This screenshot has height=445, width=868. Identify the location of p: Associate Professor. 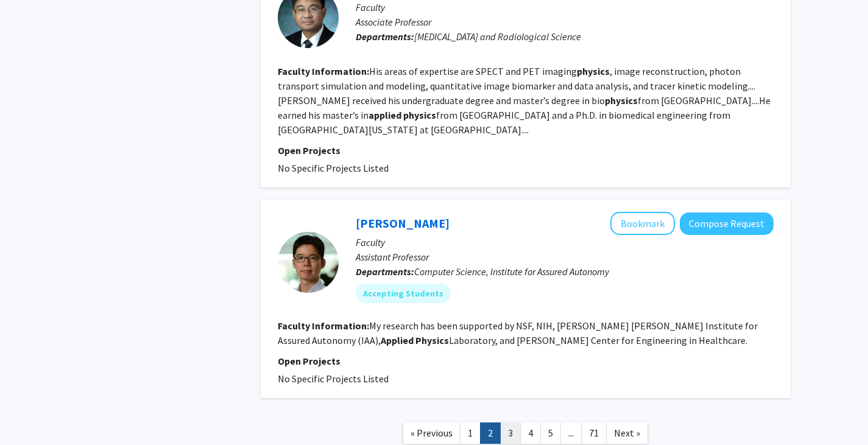
(564, 22).